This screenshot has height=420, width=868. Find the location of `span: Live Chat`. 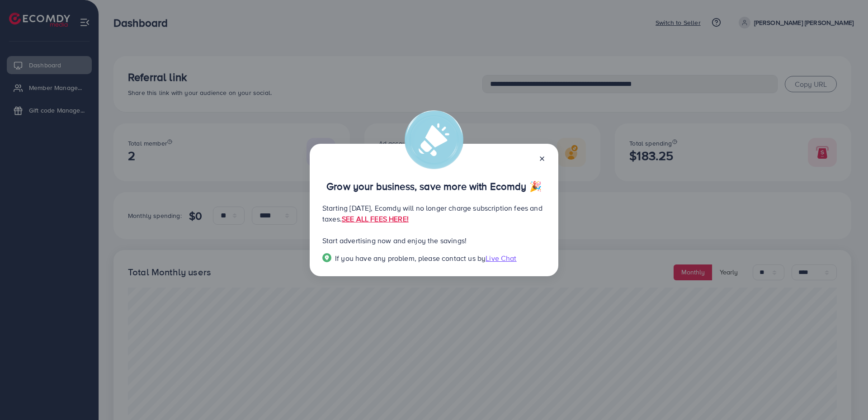

span: Live Chat is located at coordinates (501, 258).